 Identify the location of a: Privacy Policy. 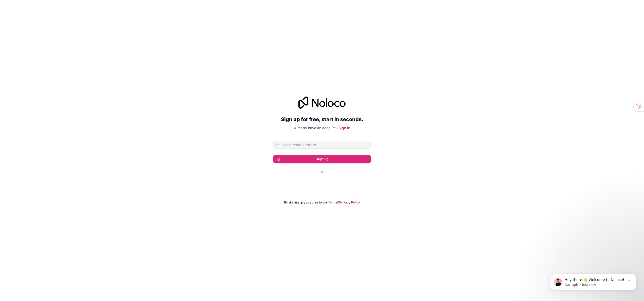
(350, 202).